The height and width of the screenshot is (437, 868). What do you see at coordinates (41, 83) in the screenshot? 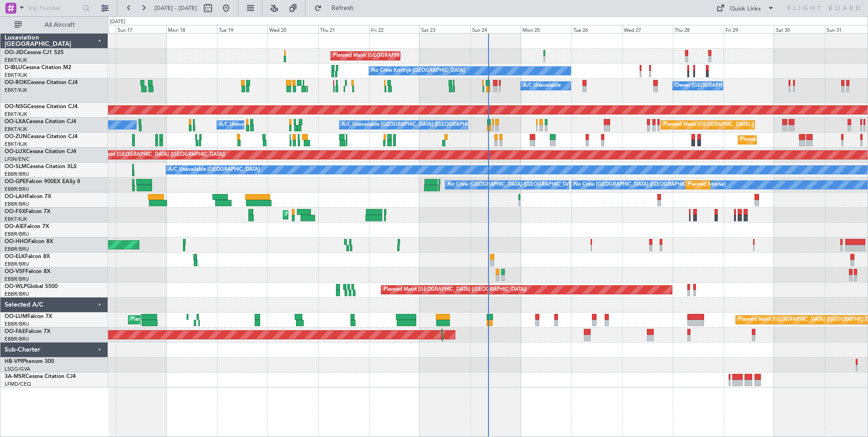
I see `a: OO-ROKCessna Citation CJ4` at bounding box center [41, 83].